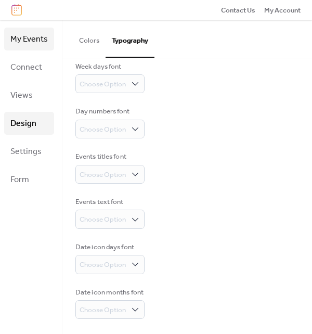 The image size is (312, 334). What do you see at coordinates (29, 39) in the screenshot?
I see `a: My Events` at bounding box center [29, 39].